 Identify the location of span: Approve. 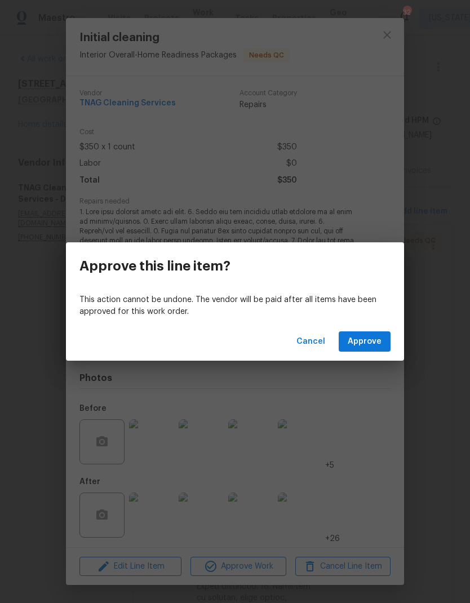
(364, 341).